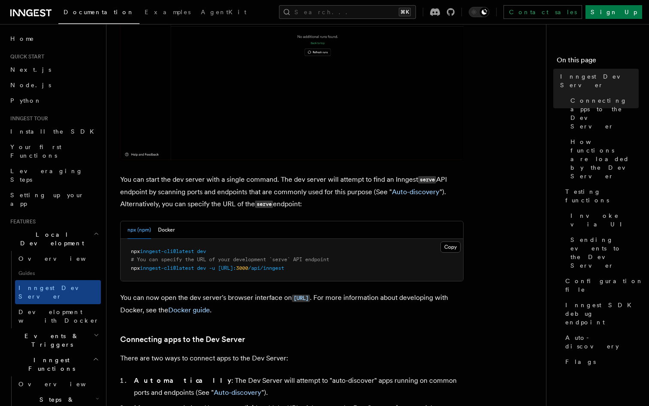 Image resolution: width=649 pixels, height=406 pixels. What do you see at coordinates (58, 273) in the screenshot?
I see `span: Guides` at bounding box center [58, 273].